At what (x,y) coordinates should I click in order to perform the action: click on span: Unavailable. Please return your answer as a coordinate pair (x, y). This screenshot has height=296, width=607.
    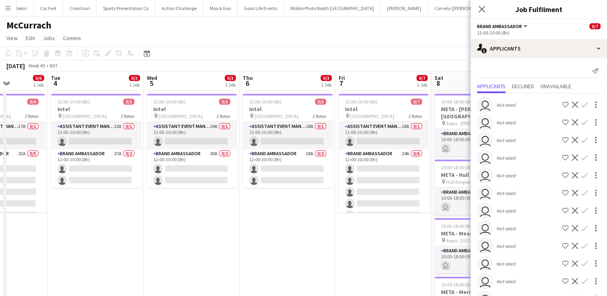
    Looking at the image, I should click on (555, 86).